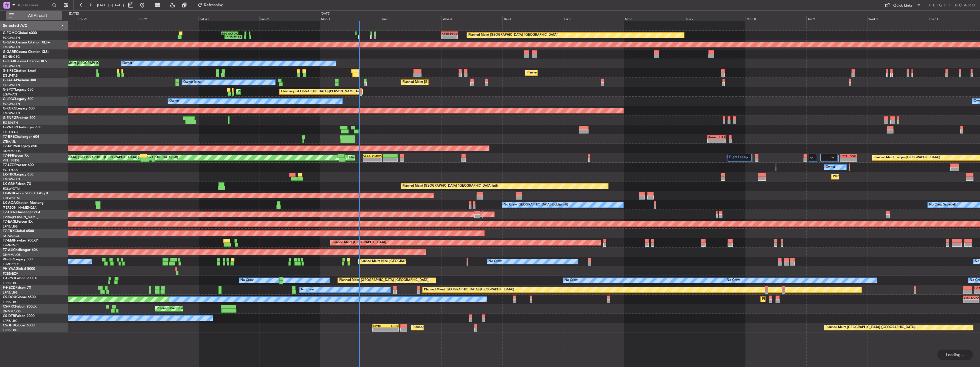  What do you see at coordinates (10, 33) in the screenshot?
I see `span: G-FOMO` at bounding box center [10, 33].